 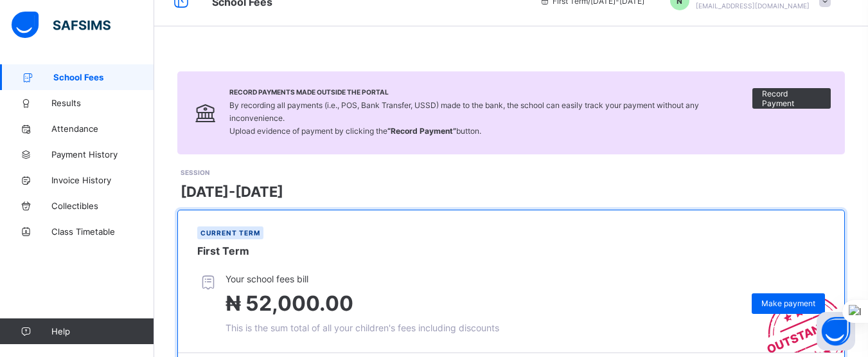 I want to click on span: First Term, so click(x=223, y=250).